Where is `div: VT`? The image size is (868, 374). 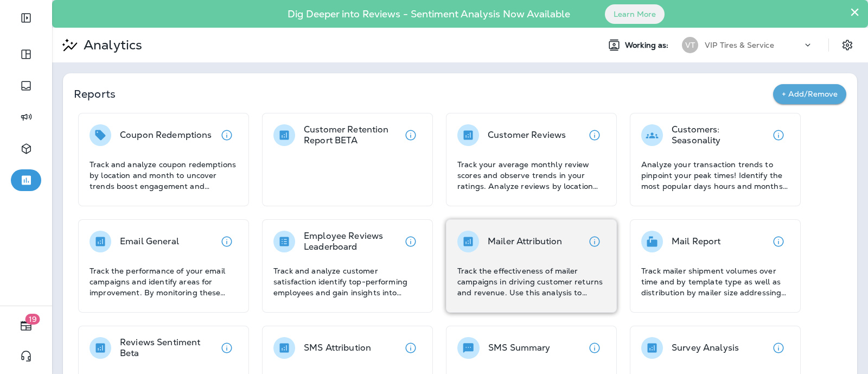
div: VT is located at coordinates (690, 45).